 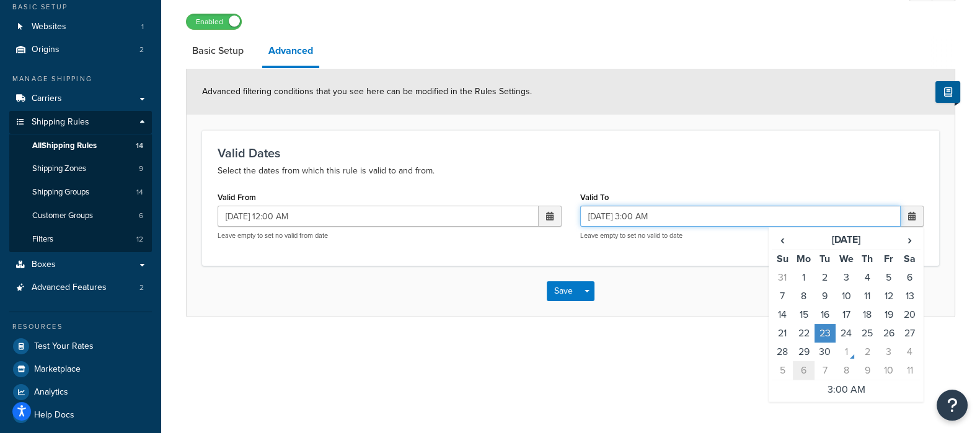 What do you see at coordinates (141, 168) in the screenshot?
I see `span: 9` at bounding box center [141, 168].